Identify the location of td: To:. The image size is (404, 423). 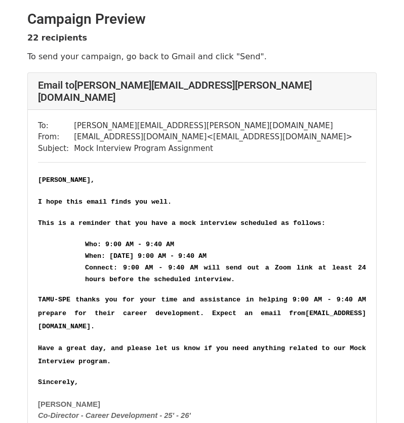
(56, 126).